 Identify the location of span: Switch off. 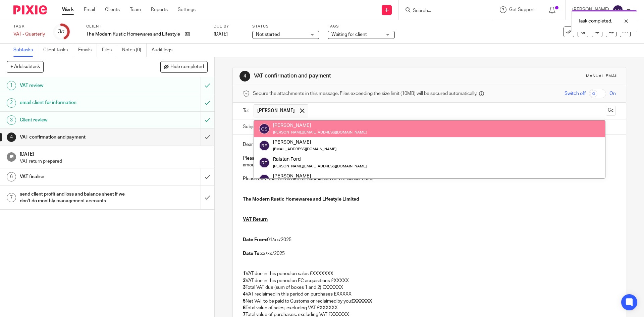
(575, 93).